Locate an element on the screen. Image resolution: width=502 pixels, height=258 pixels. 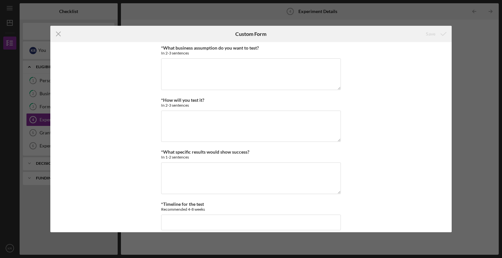
label: *How will you test it? is located at coordinates (183, 100).